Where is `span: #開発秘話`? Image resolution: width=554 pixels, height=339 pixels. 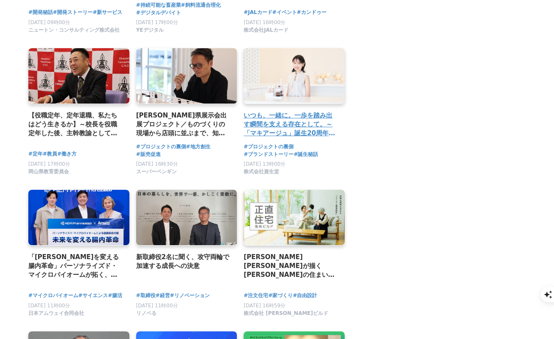 span: #開発秘話 is located at coordinates (41, 12).